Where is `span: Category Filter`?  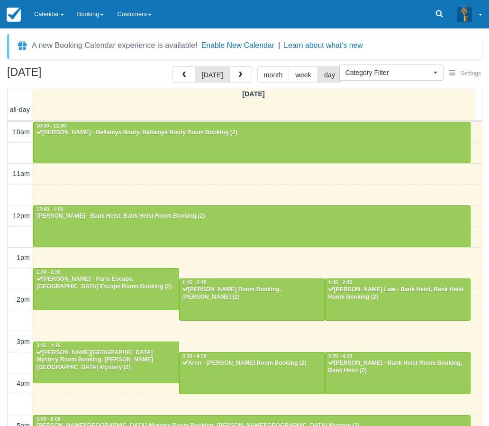 span: Category Filter is located at coordinates (388, 73).